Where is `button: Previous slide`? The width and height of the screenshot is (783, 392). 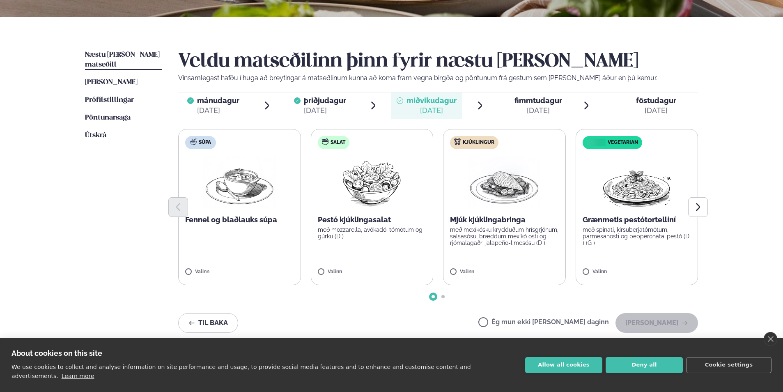
button: Previous slide is located at coordinates (178, 207).